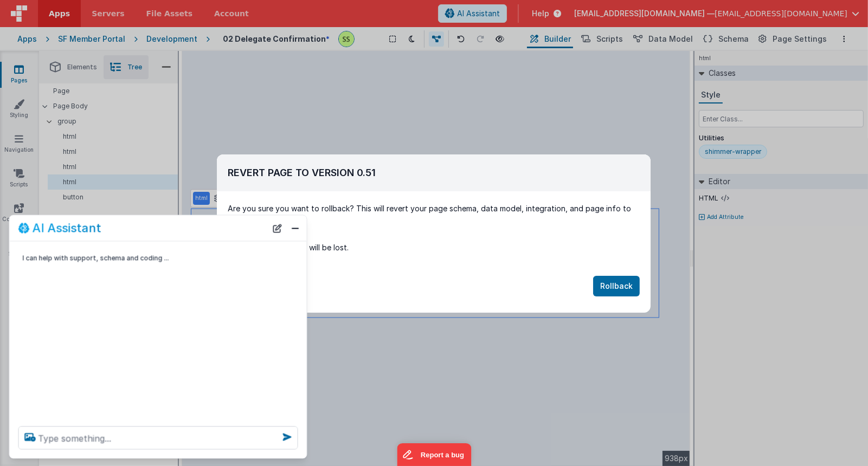 The width and height of the screenshot is (868, 466). I want to click on button: Close, so click(296, 228).